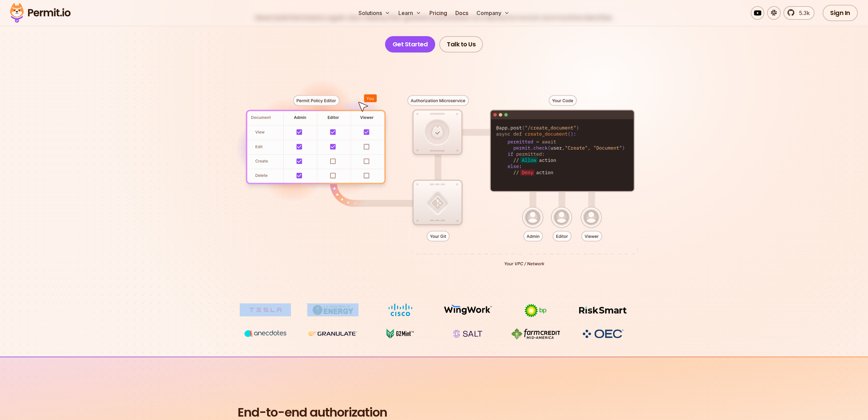 This screenshot has width=868, height=420. What do you see at coordinates (401, 334) in the screenshot?
I see `img: G2mint` at bounding box center [401, 334].